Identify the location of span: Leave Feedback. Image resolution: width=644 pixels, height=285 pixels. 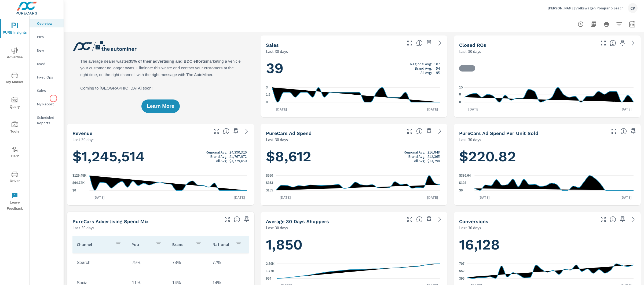
(15, 202).